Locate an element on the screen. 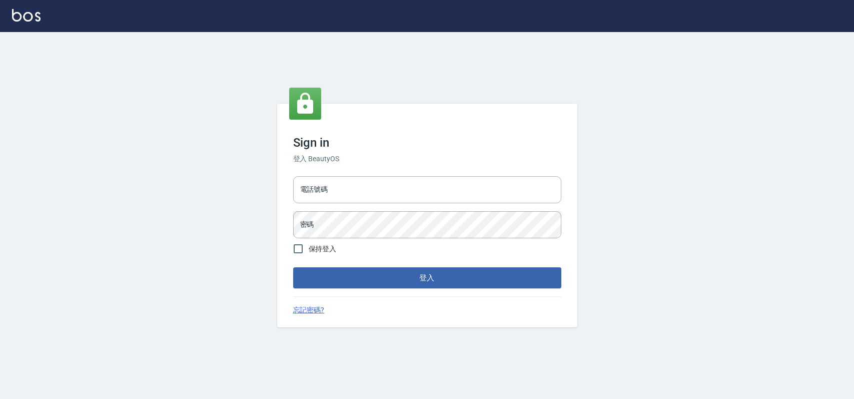 The image size is (854, 399). img: Logo is located at coordinates (26, 15).